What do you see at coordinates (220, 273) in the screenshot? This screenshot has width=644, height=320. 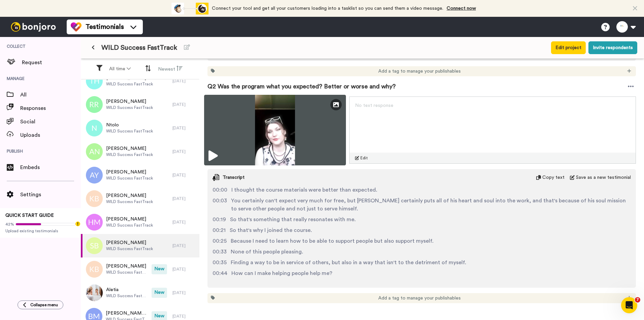 I see `span: 00:44` at bounding box center [220, 273].